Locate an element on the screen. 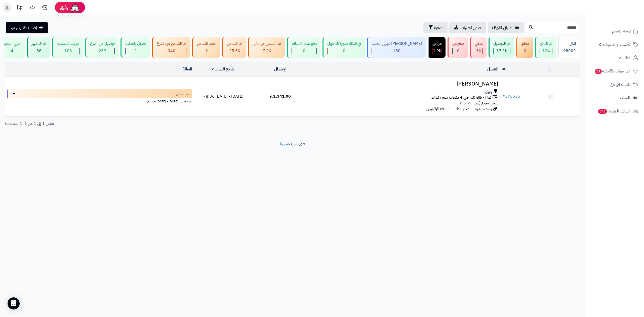 Image resolution: width=644 pixels, height=317 pixels. a: طلبات الإرجاع is located at coordinates (614, 84).